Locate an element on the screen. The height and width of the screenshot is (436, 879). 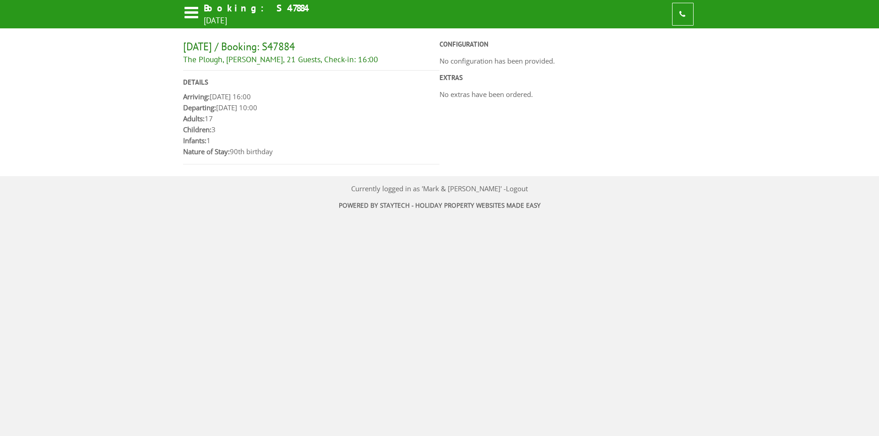
a: Logout is located at coordinates (517, 189).